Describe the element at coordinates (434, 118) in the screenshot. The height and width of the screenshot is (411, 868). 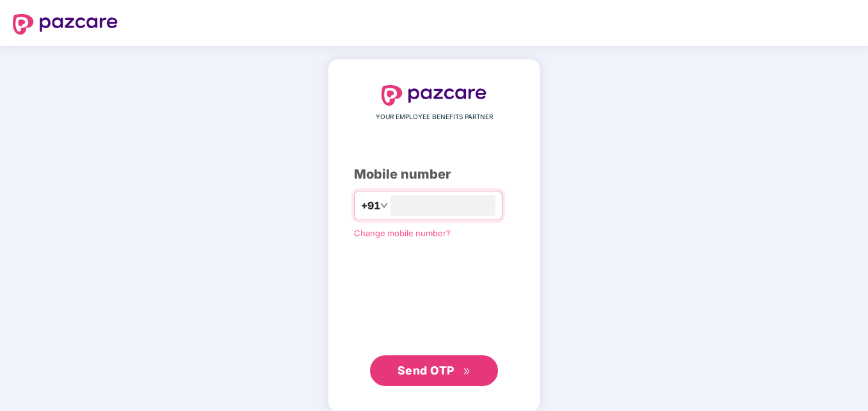
I see `span: YOUR EMPLOYEE BENEFITS PARTNER` at that location.